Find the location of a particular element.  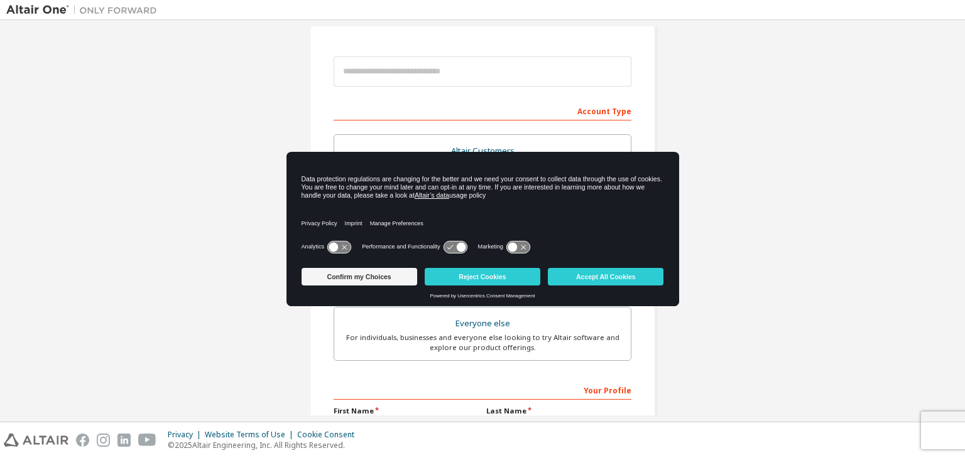

div: Everyone else is located at coordinates (482, 324).